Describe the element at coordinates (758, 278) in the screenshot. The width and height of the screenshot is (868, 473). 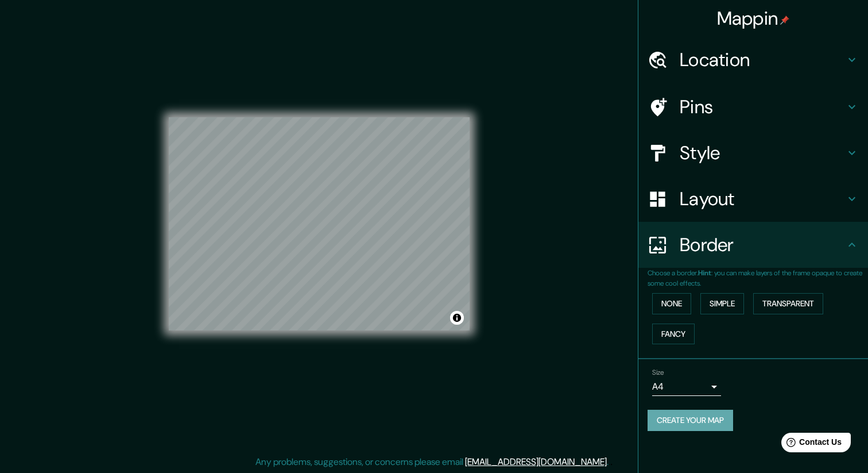
I see `p: Choose a border. : you can make layers of the frame opaque to create some cool effects.` at that location.